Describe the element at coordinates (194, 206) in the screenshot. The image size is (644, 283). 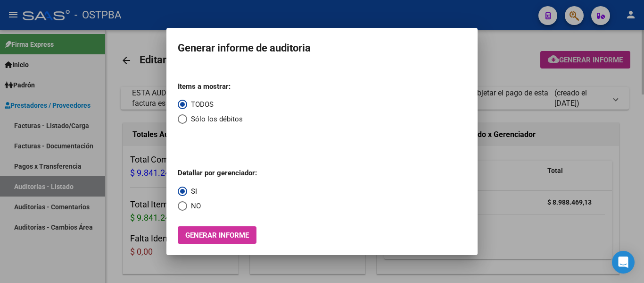
I see `span: NO` at that location.